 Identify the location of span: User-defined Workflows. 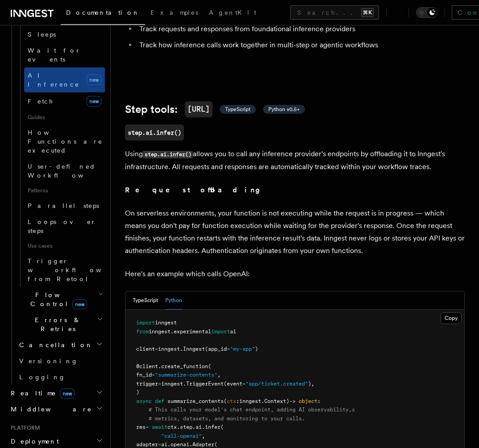
(68, 171).